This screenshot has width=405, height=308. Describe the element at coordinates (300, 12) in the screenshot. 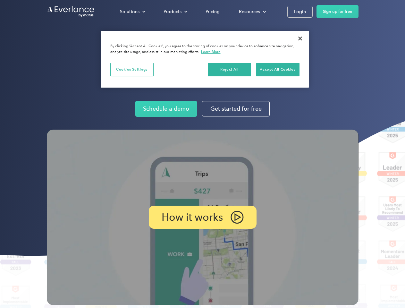

I see `div: Login` at that location.